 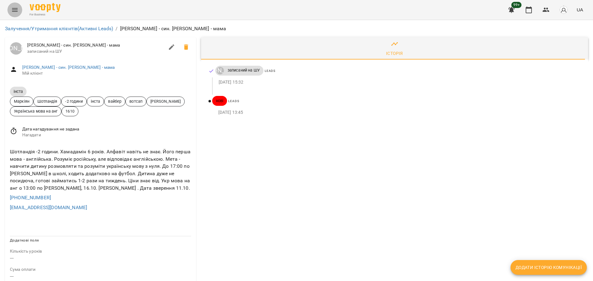 What do you see at coordinates (136, 101) in the screenshot?
I see `span: вотсап` at bounding box center [136, 101].